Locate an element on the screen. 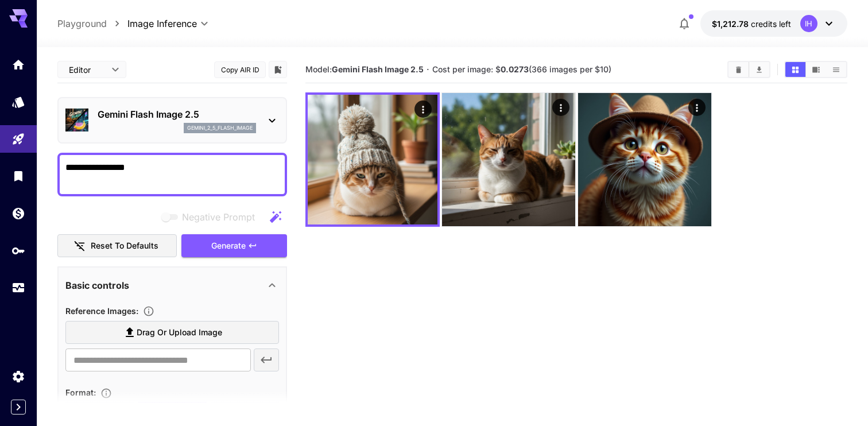 Image resolution: width=868 pixels, height=426 pixels. img: 2Q== is located at coordinates (645, 160).